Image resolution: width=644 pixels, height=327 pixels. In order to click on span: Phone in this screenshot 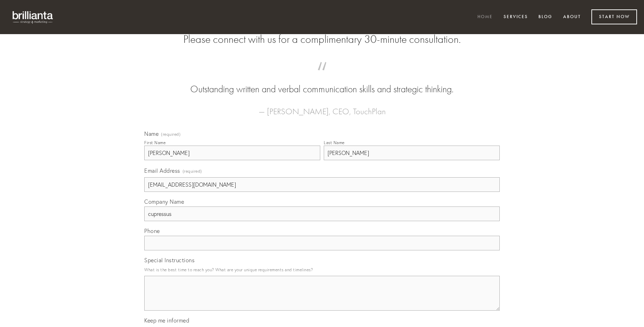, I will do `click(152, 231)`.